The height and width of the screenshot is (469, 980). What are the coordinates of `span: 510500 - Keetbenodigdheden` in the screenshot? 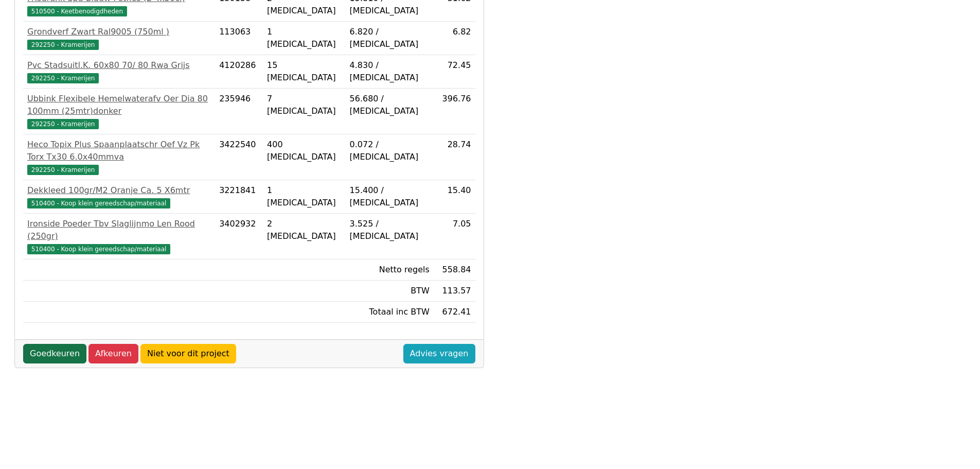 It's located at (77, 11).